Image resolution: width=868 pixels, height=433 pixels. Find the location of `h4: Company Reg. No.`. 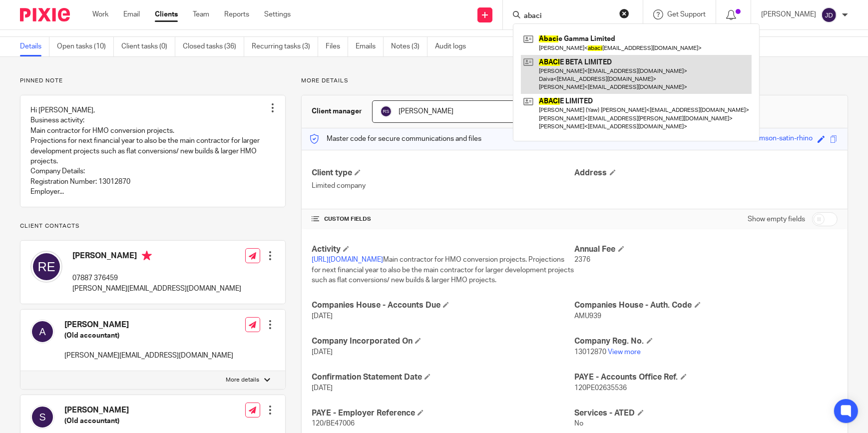

h4: Company Reg. No. is located at coordinates (706, 341).